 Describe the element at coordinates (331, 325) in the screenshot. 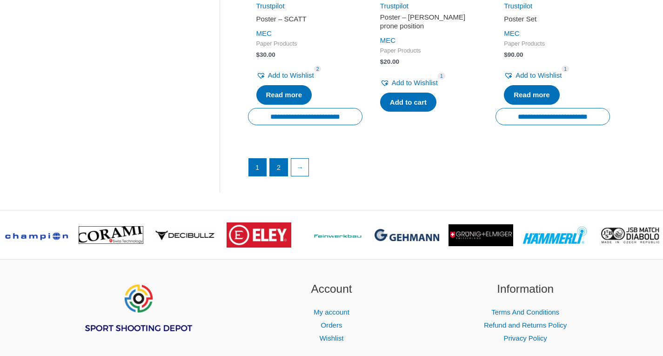

I see `nav: Account` at that location.